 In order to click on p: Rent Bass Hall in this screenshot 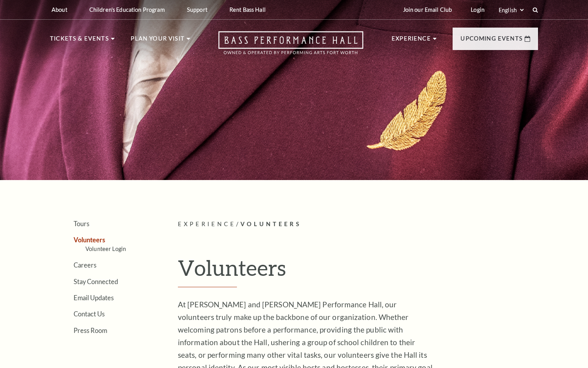, I will do `click(247, 9)`.